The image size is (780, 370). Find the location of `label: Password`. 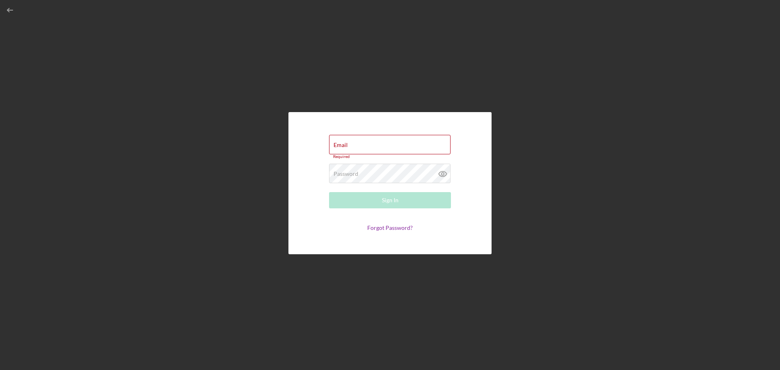

label: Password is located at coordinates (346, 174).